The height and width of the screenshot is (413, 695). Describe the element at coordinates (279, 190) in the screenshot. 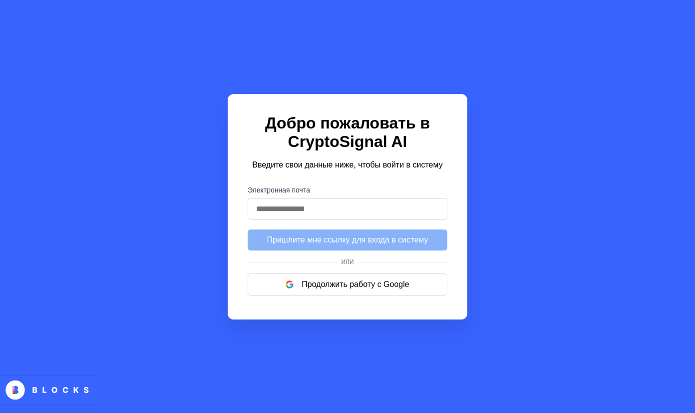

I see `ya-tr-span: Электронная почта` at that location.